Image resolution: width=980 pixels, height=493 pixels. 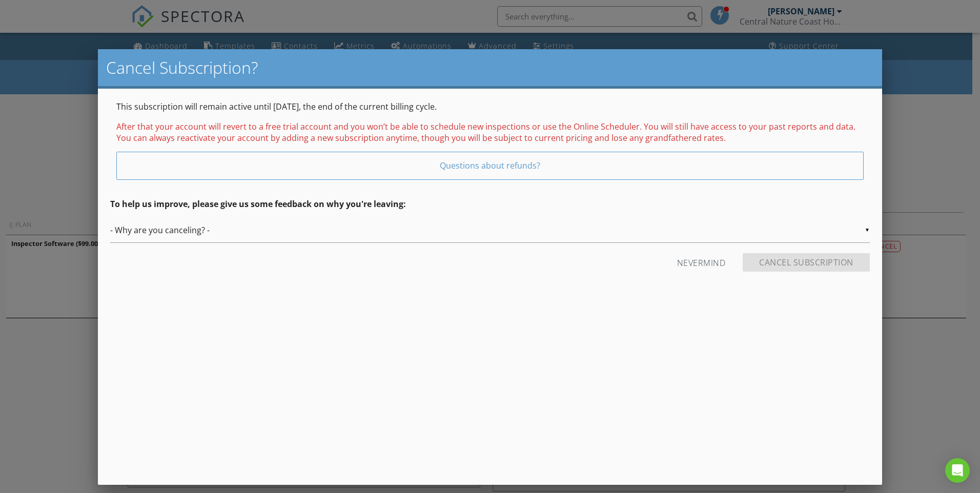 What do you see at coordinates (490, 204) in the screenshot?
I see `p: To help us improve, please give us some feedback on why you're leaving:` at bounding box center [490, 204].